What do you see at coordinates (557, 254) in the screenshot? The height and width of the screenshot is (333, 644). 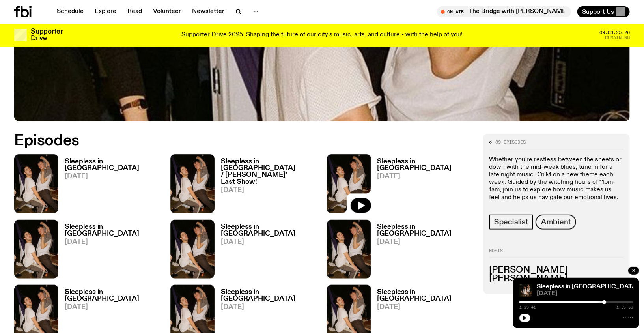 I see `h2: Hosts` at bounding box center [557, 254].